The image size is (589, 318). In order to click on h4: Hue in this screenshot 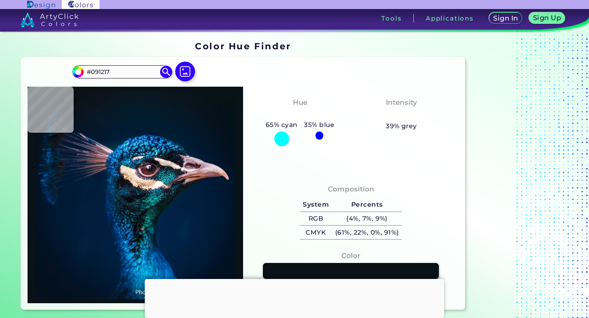, I will do `click(300, 102)`.